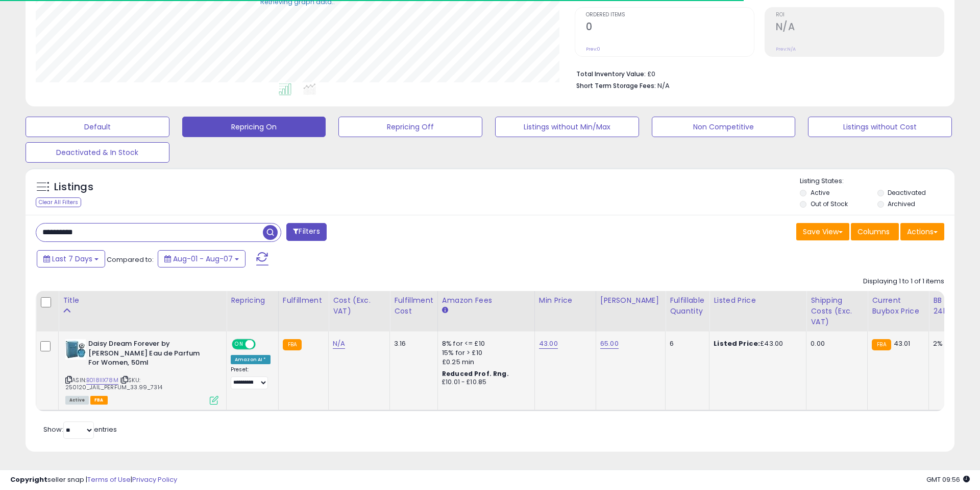 The height and width of the screenshot is (490, 980). I want to click on span: N/A, so click(664, 86).